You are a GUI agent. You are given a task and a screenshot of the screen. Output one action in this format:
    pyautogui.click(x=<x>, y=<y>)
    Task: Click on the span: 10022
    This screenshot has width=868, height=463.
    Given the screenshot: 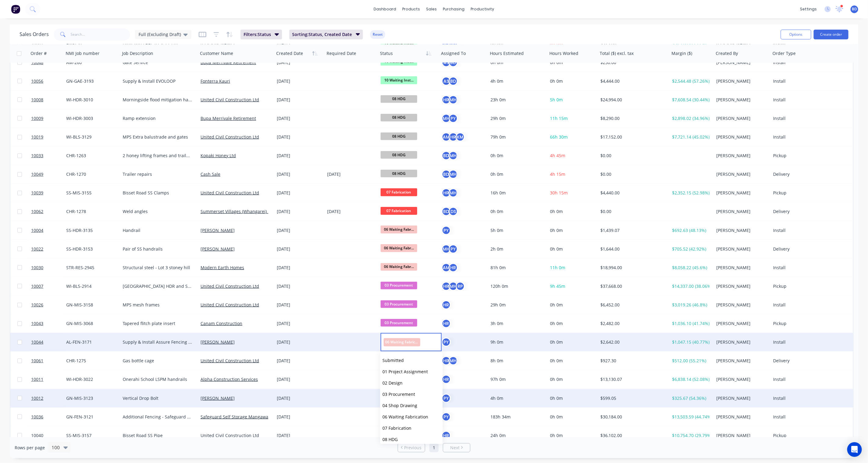 What is the action you would take?
    pyautogui.click(x=37, y=249)
    